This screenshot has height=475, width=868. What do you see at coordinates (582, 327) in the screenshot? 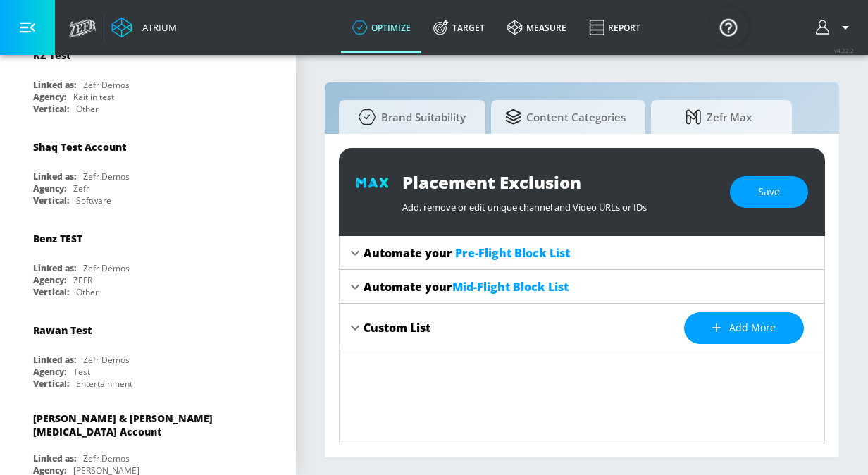
I see `div: Custom ListAdd more` at bounding box center [582, 327].